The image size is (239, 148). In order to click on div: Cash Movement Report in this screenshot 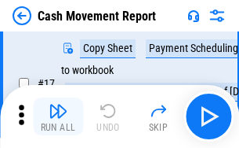, I will do `click(97, 16)`.